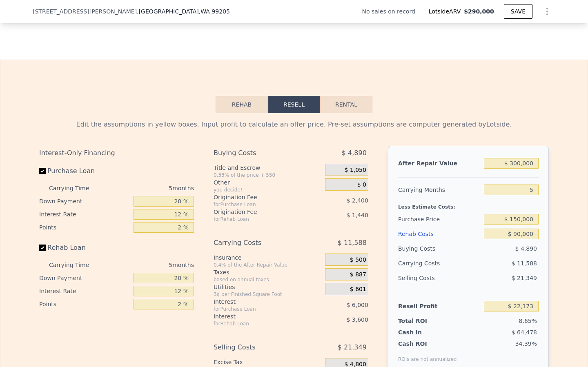 This screenshot has width=588, height=367. What do you see at coordinates (439, 234) in the screenshot?
I see `div: Rehab Costs` at bounding box center [439, 234].